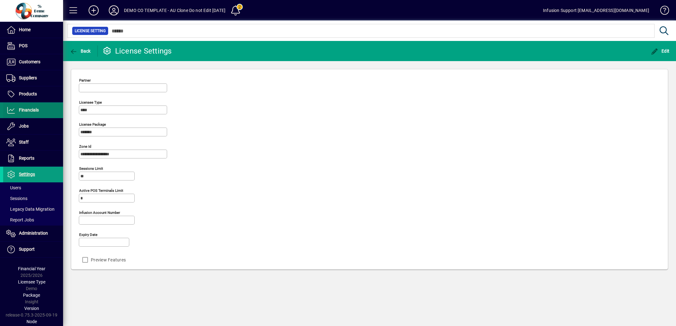  What do you see at coordinates (33, 159) in the screenshot?
I see `a: Reports` at bounding box center [33, 159].